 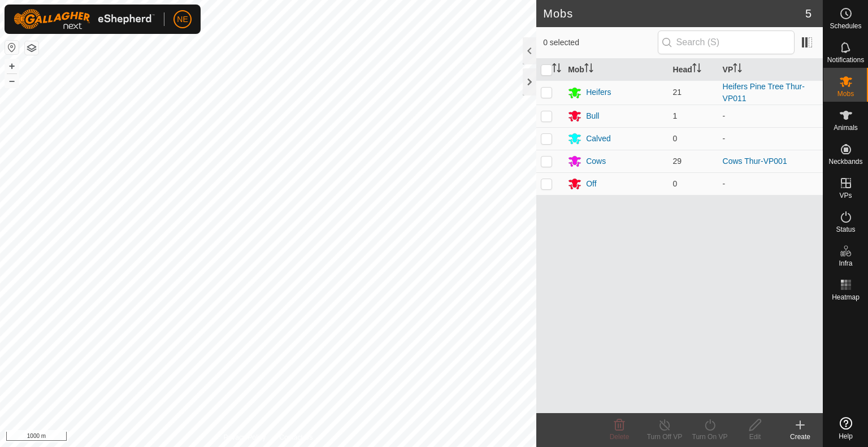 What do you see at coordinates (675, 116) in the screenshot?
I see `span: 1` at bounding box center [675, 116].